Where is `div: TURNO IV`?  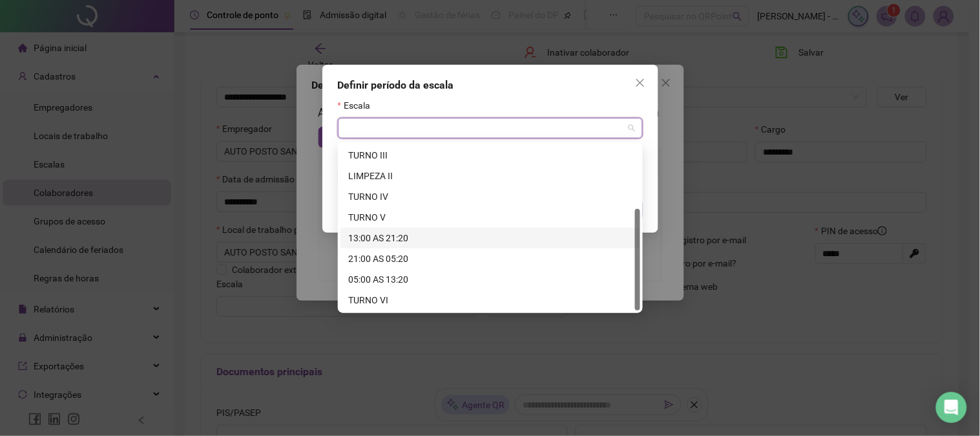 div: TURNO IV is located at coordinates (491, 196).